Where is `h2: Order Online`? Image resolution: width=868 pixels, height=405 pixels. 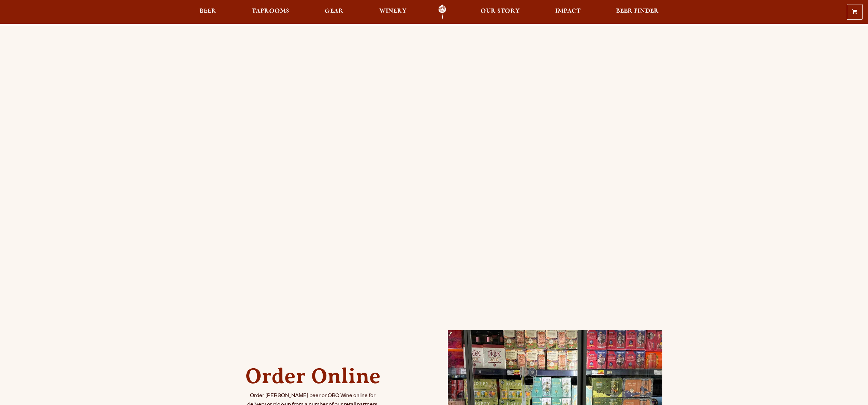 h2: Order Online is located at coordinates (313, 377).